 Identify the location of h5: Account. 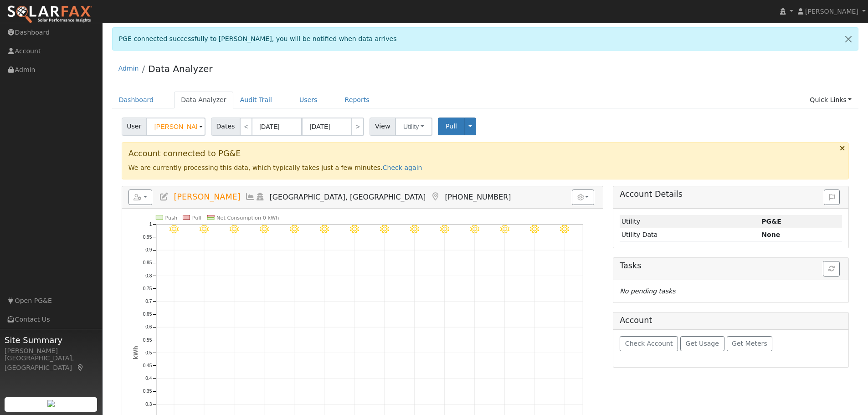
(636, 321).